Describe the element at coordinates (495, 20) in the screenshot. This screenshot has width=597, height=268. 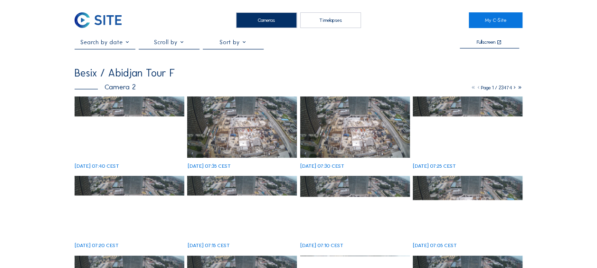
I see `a: My C-Site` at that location.